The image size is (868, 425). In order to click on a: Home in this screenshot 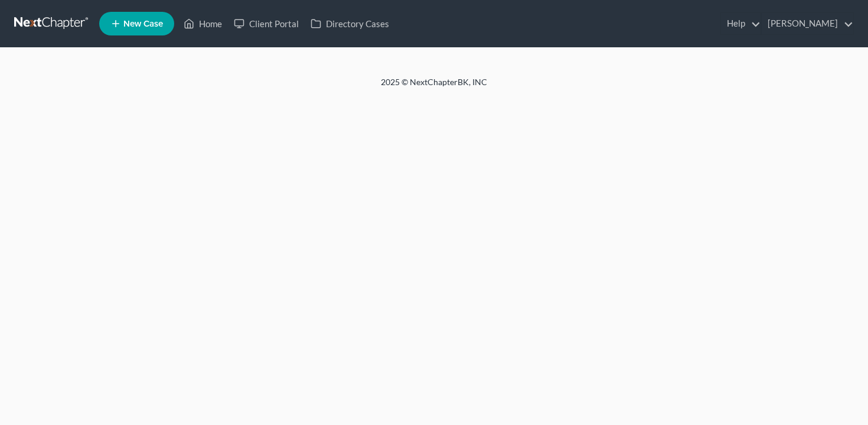, I will do `click(203, 24)`.